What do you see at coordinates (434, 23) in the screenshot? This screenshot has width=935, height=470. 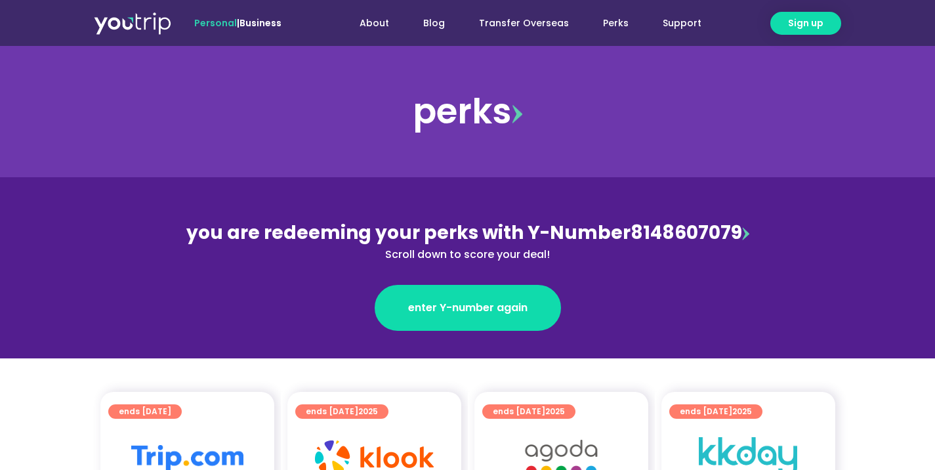 I see `a: Blog` at bounding box center [434, 23].